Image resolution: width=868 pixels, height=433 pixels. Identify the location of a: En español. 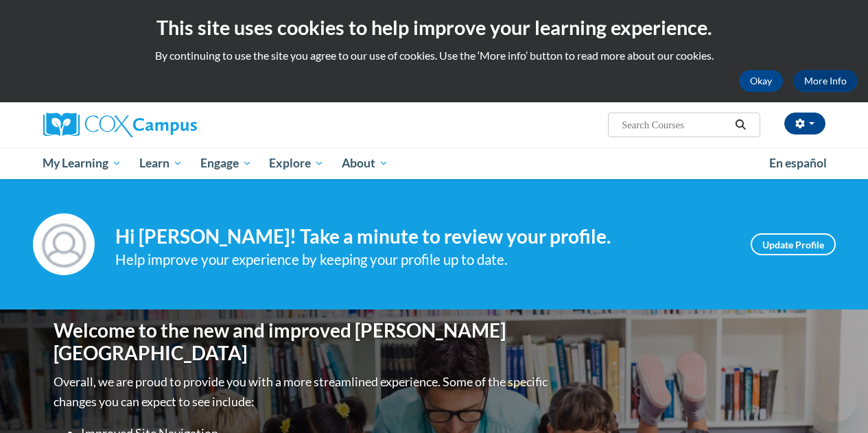
(798, 163).